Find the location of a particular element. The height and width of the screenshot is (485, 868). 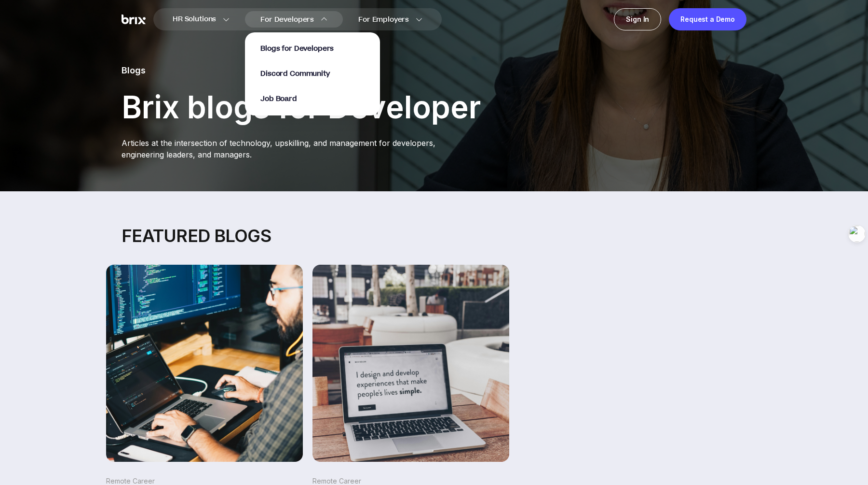

p: Brix blogs for Developer is located at coordinates (301, 107).